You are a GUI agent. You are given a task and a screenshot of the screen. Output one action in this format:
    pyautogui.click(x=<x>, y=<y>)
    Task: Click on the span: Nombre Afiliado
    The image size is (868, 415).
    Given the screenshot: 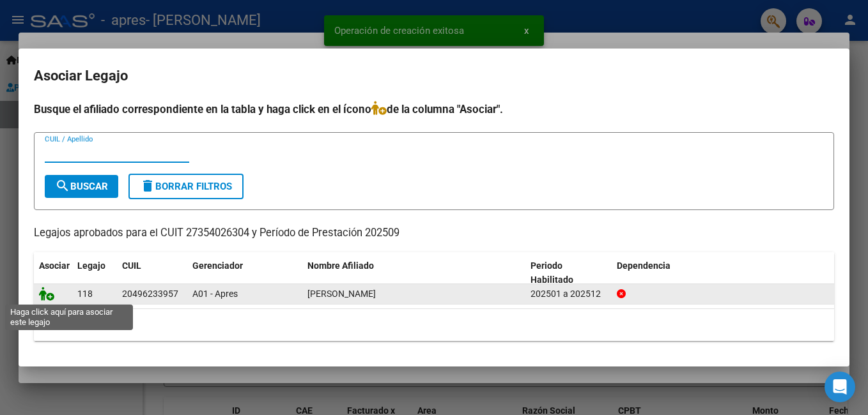 What is the action you would take?
    pyautogui.click(x=341, y=266)
    